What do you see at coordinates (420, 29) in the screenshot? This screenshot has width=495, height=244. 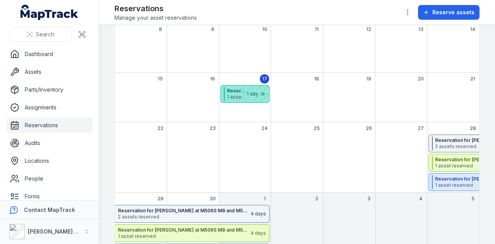 I see `span: 13` at bounding box center [420, 29].